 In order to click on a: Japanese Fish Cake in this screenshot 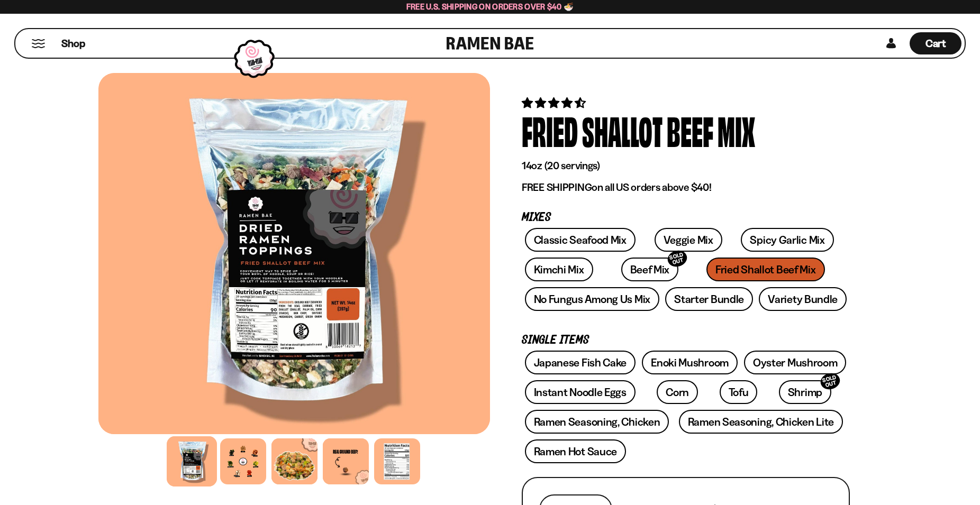, I will do `click(581, 362)`.